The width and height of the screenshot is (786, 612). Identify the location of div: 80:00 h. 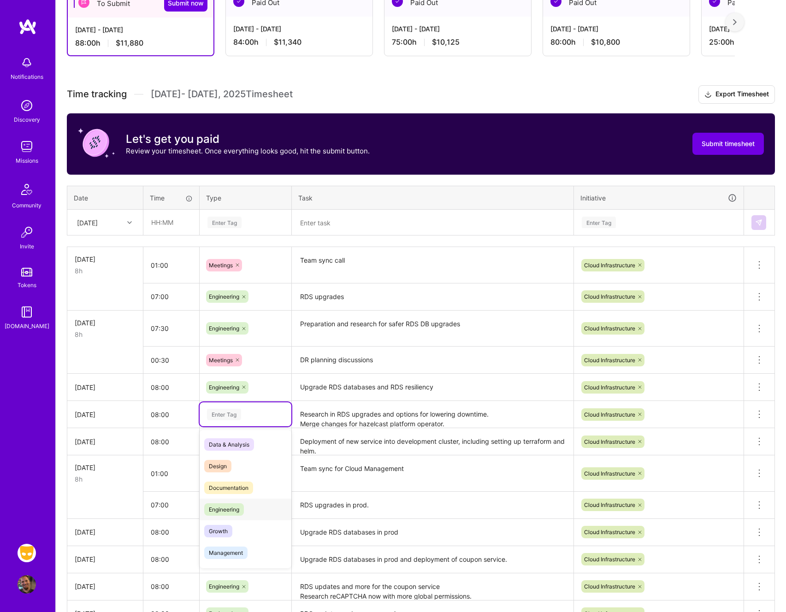
(616, 42).